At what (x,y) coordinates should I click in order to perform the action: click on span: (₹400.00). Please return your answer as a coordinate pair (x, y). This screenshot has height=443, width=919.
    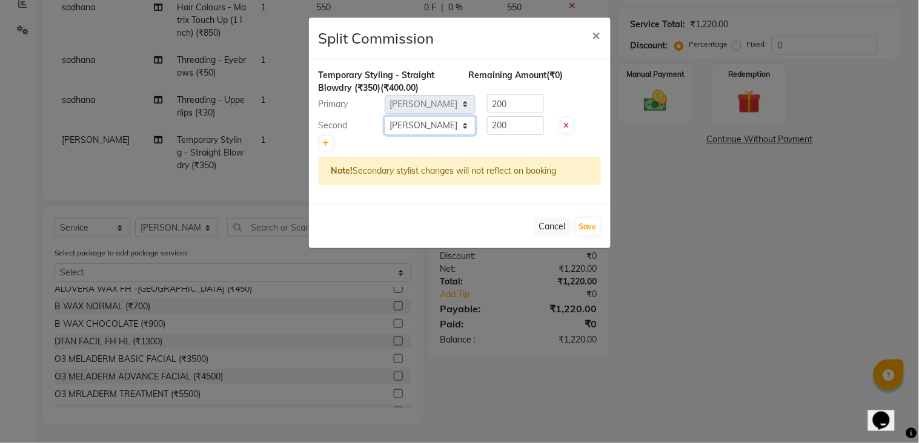
    Looking at the image, I should click on (400, 88).